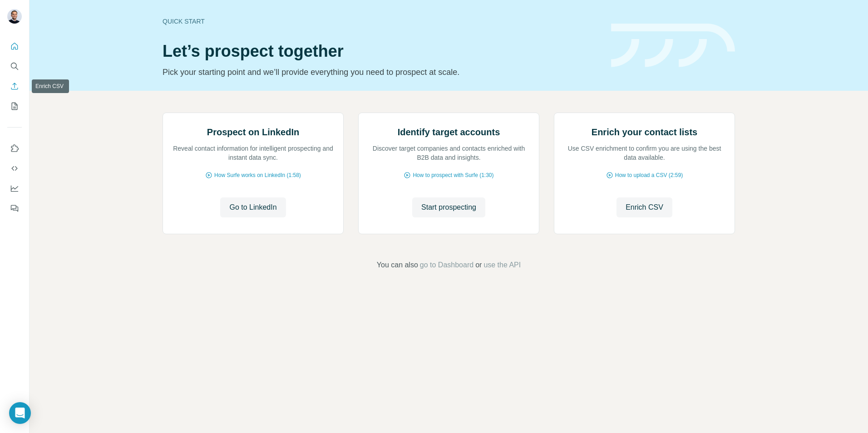 This screenshot has width=868, height=433. I want to click on button: go to Dashboard, so click(447, 265).